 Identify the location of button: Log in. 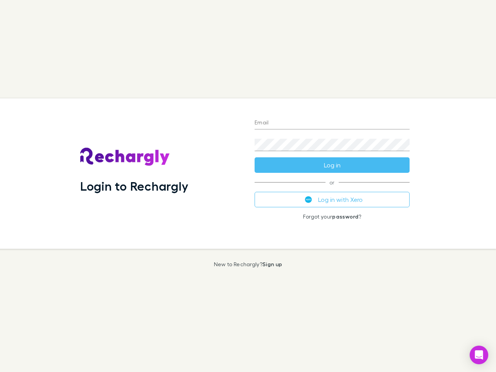
(332, 165).